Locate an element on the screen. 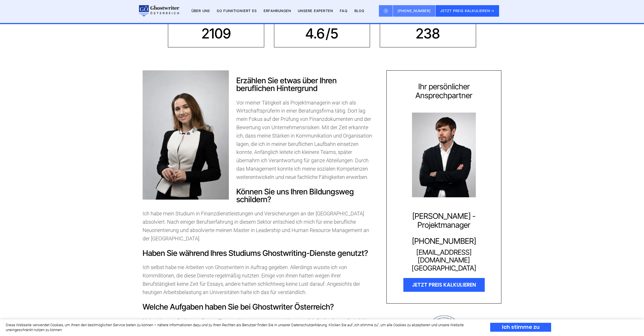 The image size is (644, 336). p: Ich selbst habe nie Arbeiten von Ghostwritern in Auftrag gegeben. Allerdings wusste ich von Kommi... is located at coordinates (257, 279).